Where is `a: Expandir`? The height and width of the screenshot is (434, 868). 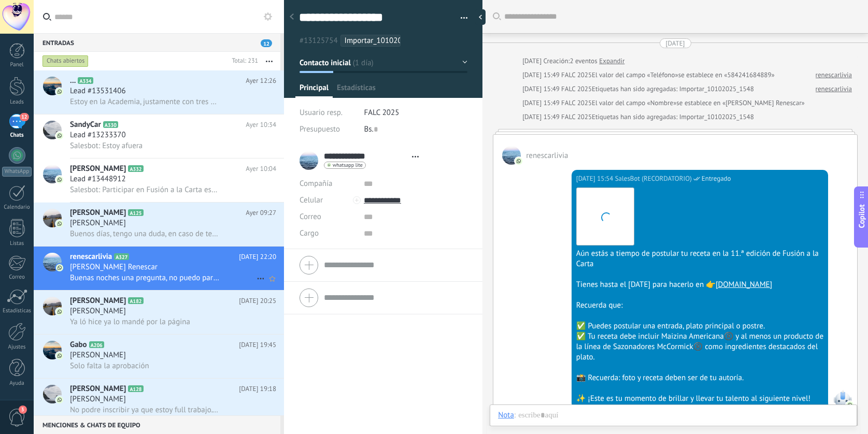 a: Expandir is located at coordinates (611, 61).